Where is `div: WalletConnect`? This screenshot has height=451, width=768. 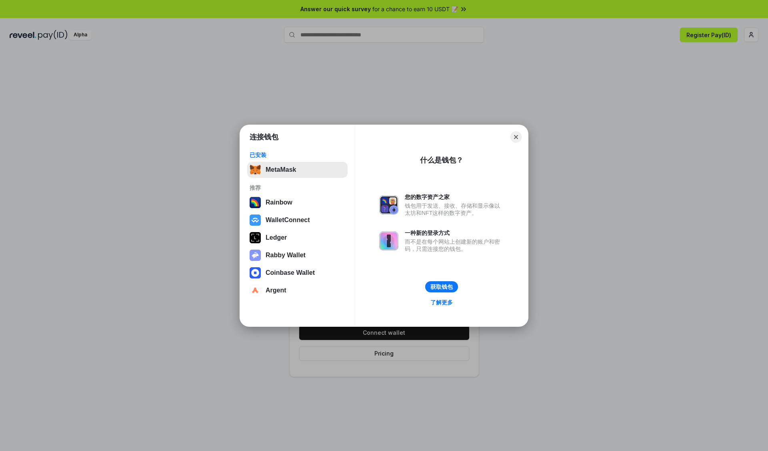
div: WalletConnect is located at coordinates (288, 220).